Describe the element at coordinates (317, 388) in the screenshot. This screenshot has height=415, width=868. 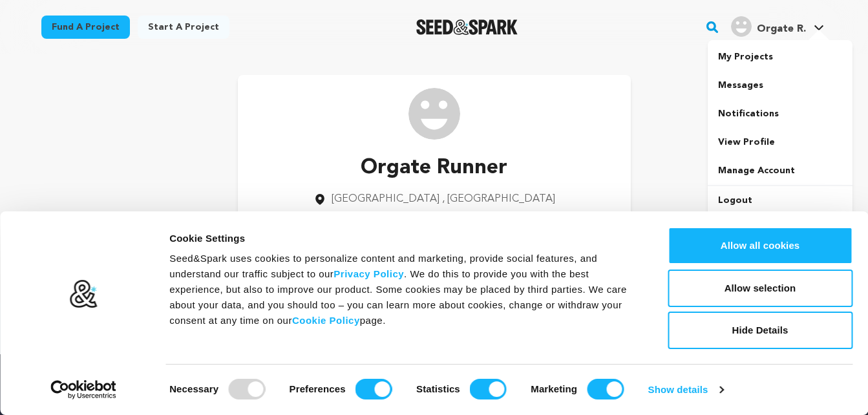
I see `strong: Preferences` at that location.